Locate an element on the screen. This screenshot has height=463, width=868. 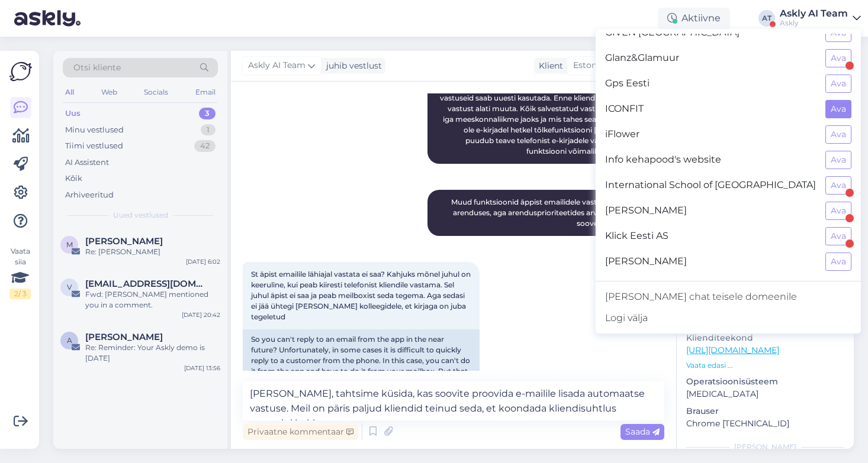
span: Estonian is located at coordinates (591, 66).